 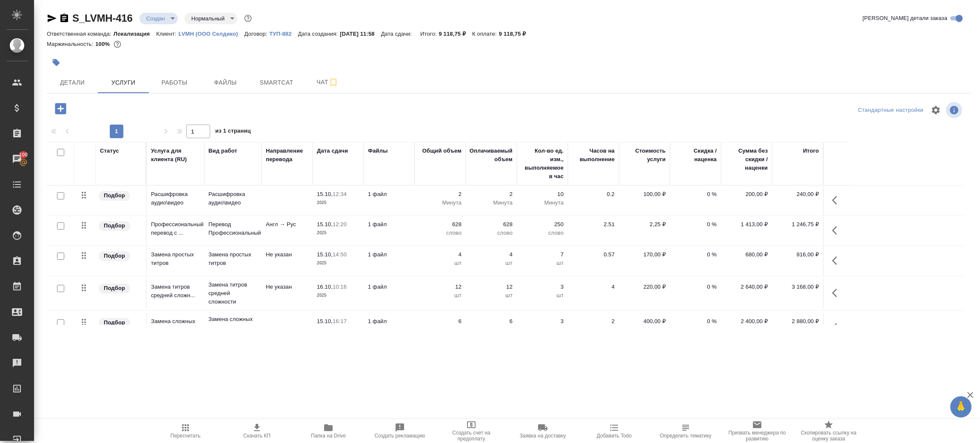 I want to click on p: Не указан, so click(x=287, y=287).